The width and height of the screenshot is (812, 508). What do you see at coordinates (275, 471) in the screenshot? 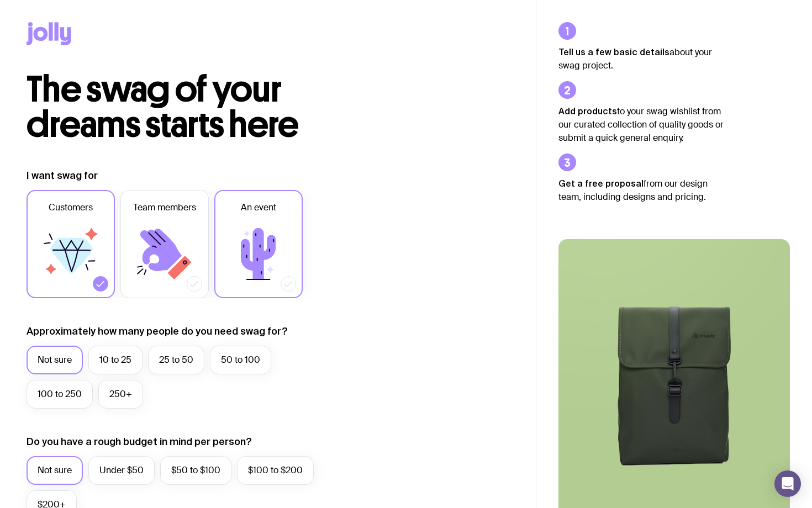
I see `label: $100 to $200` at bounding box center [275, 471].